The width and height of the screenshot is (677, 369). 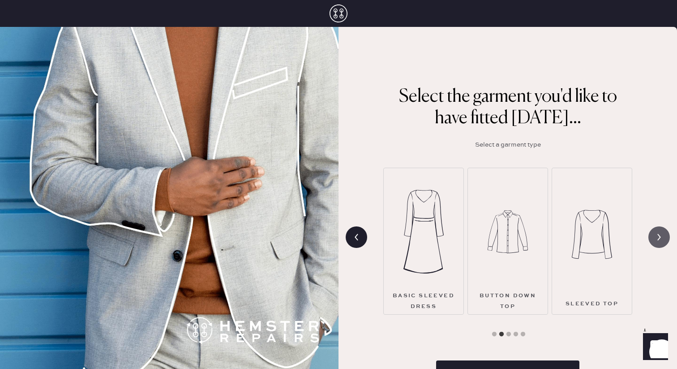 I want to click on button: 1, so click(x=494, y=334).